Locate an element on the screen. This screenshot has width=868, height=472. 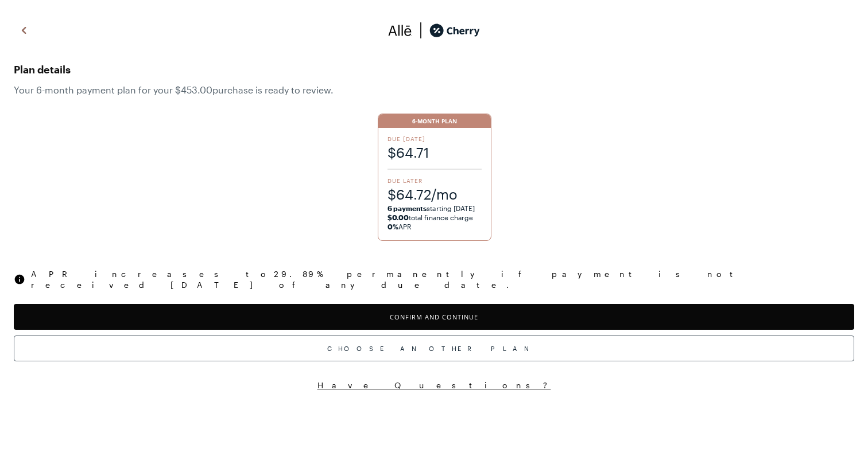
span: Due Later is located at coordinates (434, 181).